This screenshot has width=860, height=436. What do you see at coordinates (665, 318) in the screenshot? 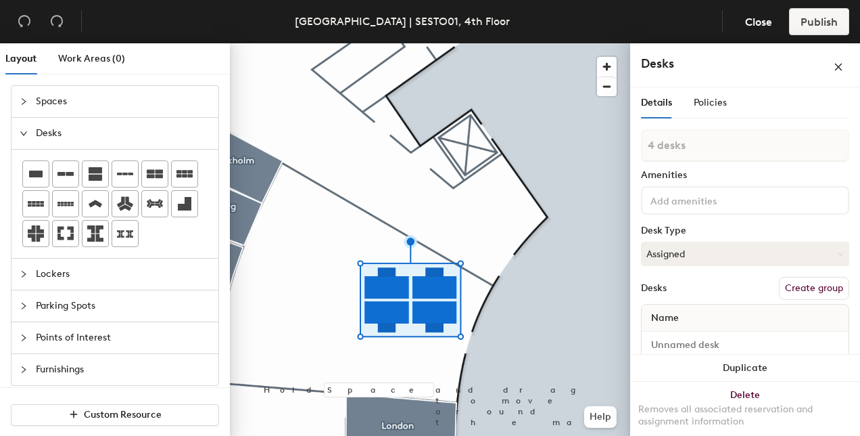
I see `span: Name` at bounding box center [665, 318].